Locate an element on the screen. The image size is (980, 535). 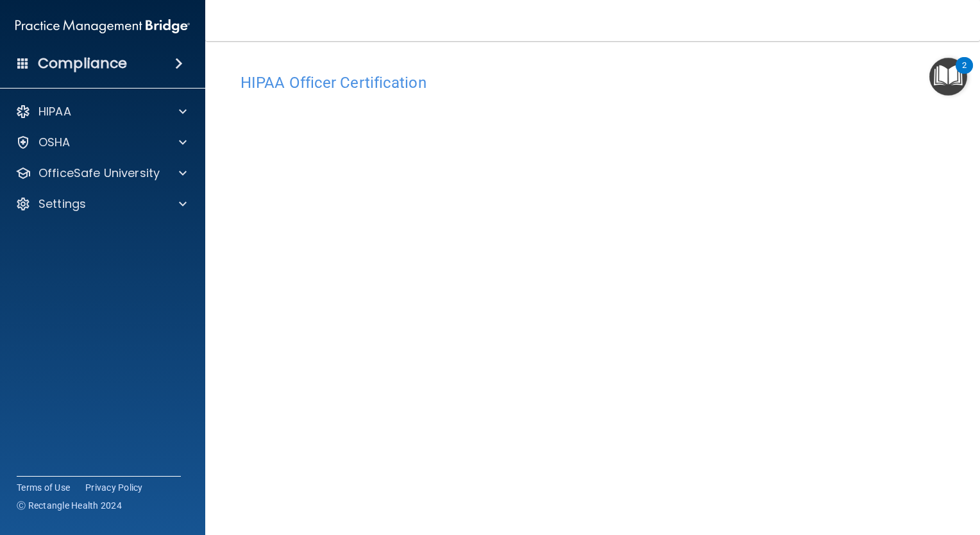
a: OSHA is located at coordinates (101, 142).